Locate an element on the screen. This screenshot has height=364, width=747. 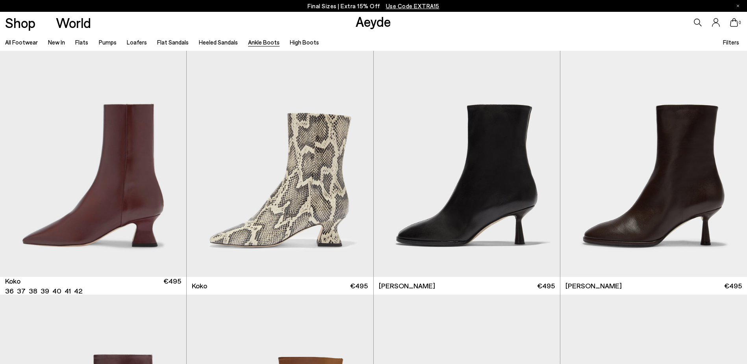
a: 0 is located at coordinates (734, 22).